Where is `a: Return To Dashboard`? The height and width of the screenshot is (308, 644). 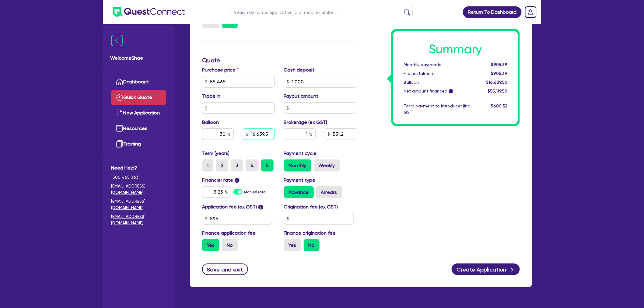
a: Return To Dashboard is located at coordinates (492, 12).